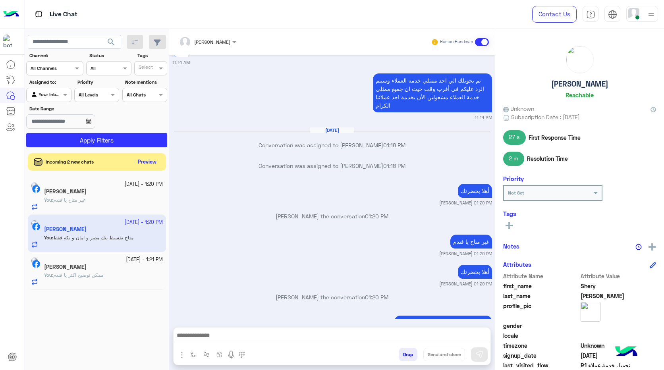 The image size is (664, 370). Describe the element at coordinates (152, 56) in the screenshot. I see `label: Tags` at that location.